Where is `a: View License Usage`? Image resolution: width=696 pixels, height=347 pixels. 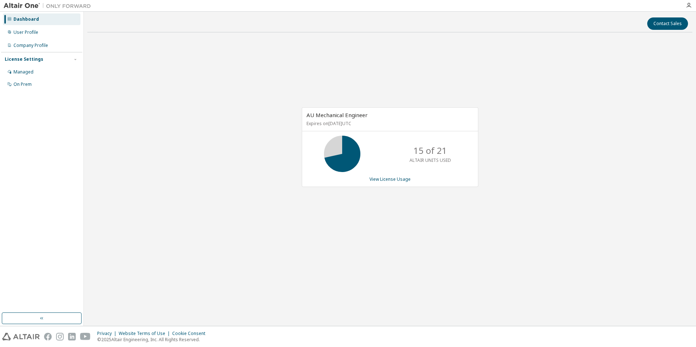
a: View License Usage is located at coordinates (390, 179).